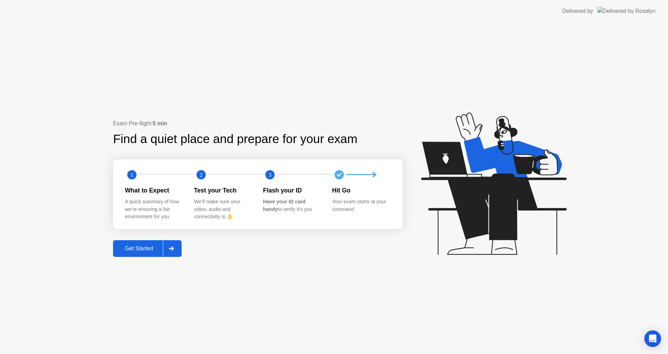 Image resolution: width=668 pixels, height=354 pixels. I want to click on text: 3, so click(270, 174).